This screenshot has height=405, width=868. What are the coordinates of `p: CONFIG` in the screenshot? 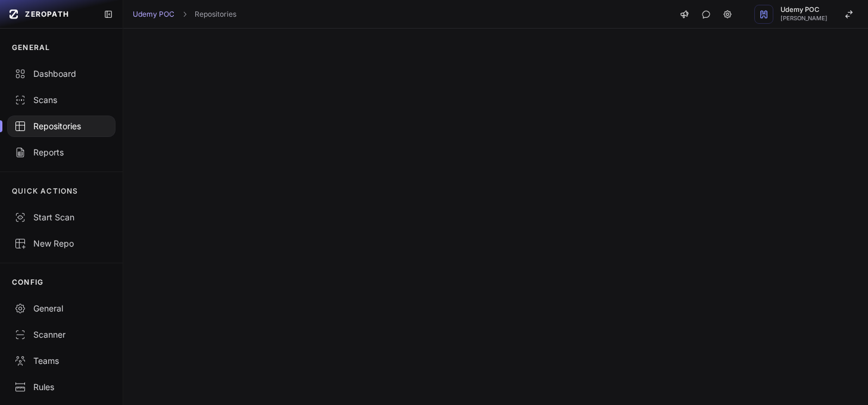 It's located at (27, 282).